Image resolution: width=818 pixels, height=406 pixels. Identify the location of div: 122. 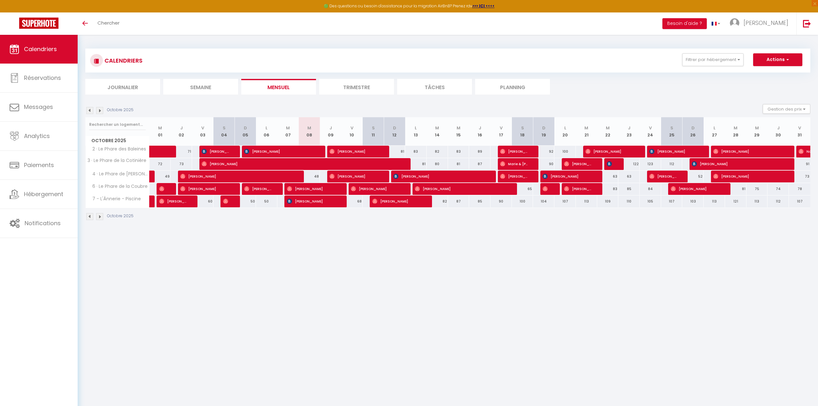
(629, 164).